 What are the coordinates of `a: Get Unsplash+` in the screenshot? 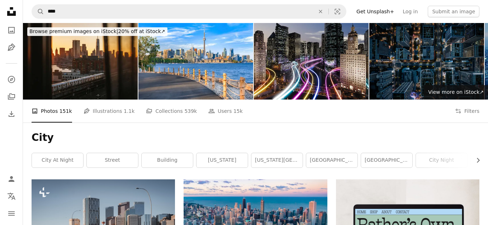 It's located at (375, 11).